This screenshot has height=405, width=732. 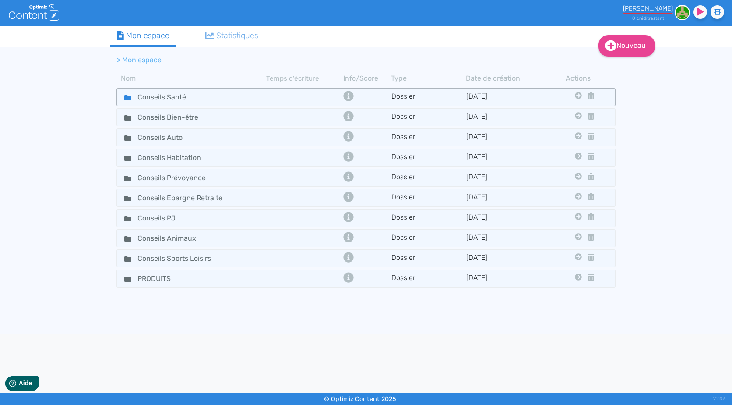 I want to click on img: 613494f560f79593adfc277993a4867a, so click(x=682, y=12).